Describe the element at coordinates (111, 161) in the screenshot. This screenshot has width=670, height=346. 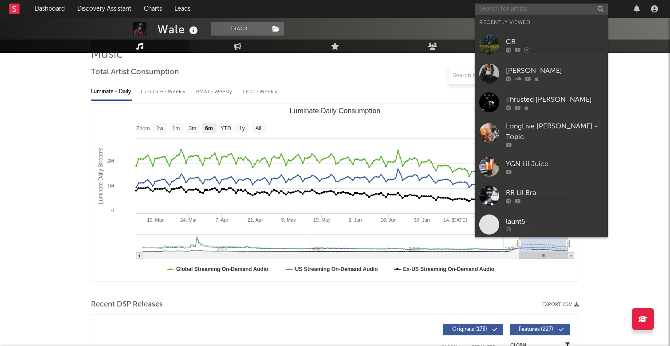
I see `text: 2M` at that location.